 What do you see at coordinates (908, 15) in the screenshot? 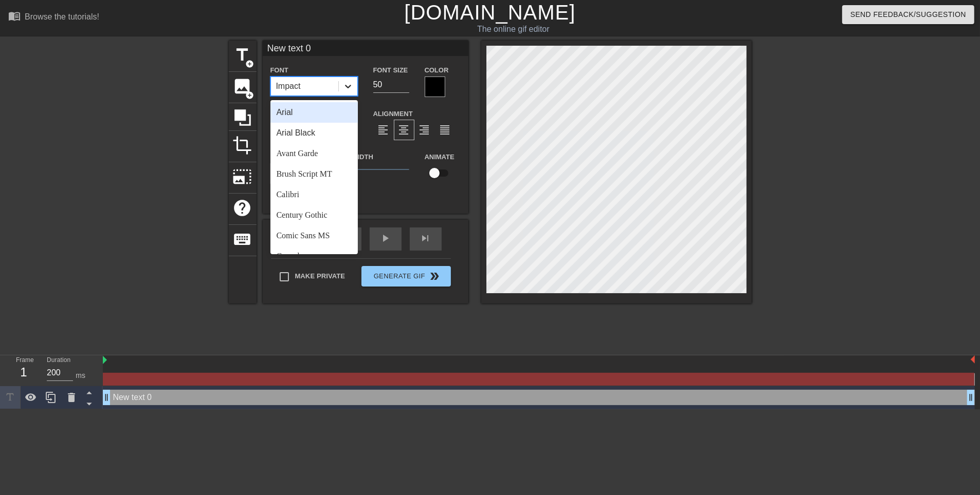
I see `button: Send Feedback/Suggestion` at bounding box center [908, 15].